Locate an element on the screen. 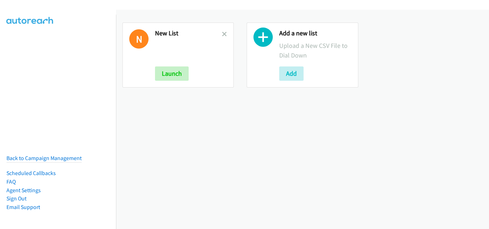 This screenshot has height=229, width=489. button: Launch is located at coordinates (172, 74).